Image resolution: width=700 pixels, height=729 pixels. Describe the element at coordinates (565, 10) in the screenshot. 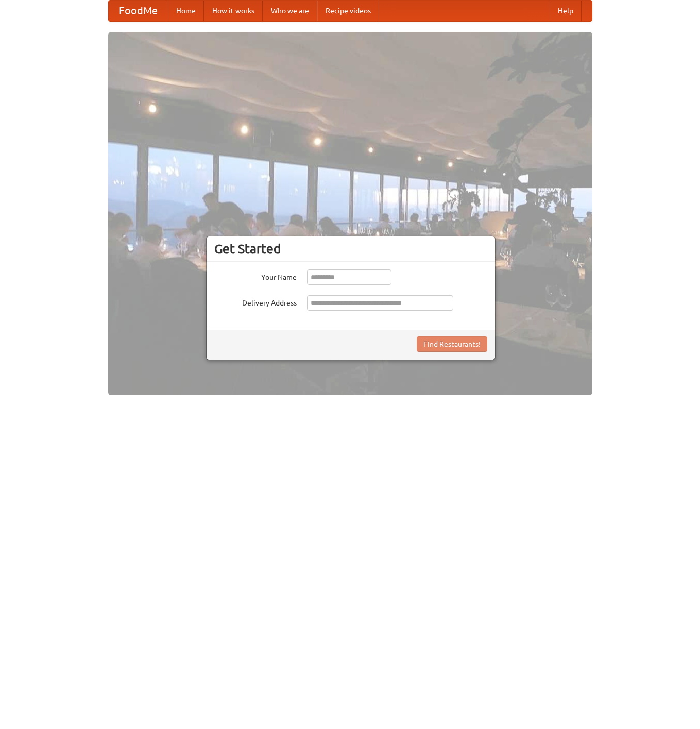

I see `a: Help` at that location.